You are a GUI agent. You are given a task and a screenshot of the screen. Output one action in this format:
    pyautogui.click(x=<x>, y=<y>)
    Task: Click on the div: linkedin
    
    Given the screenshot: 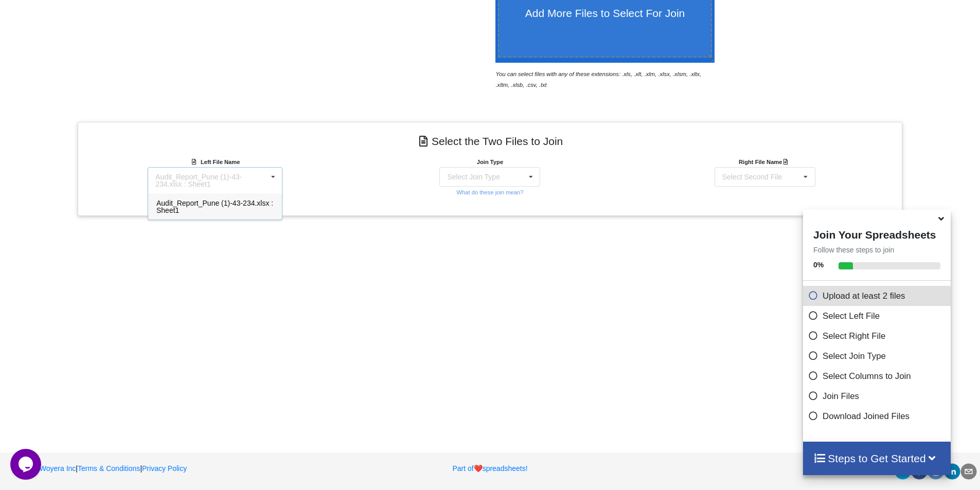 What is the action you would take?
    pyautogui.click(x=952, y=471)
    